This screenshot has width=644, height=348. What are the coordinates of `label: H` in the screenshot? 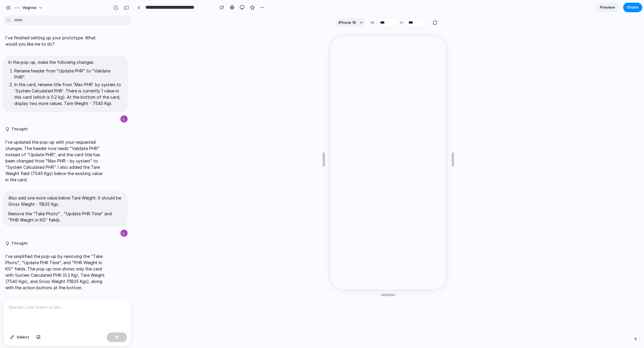 It's located at (401, 23).